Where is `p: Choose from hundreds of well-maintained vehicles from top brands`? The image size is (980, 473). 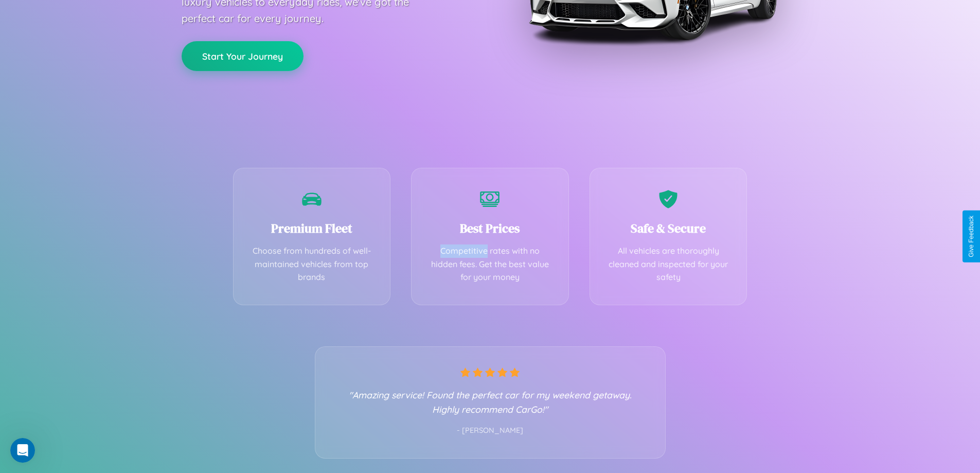 p: Choose from hundreds of well-maintained vehicles from top brands is located at coordinates (312, 264).